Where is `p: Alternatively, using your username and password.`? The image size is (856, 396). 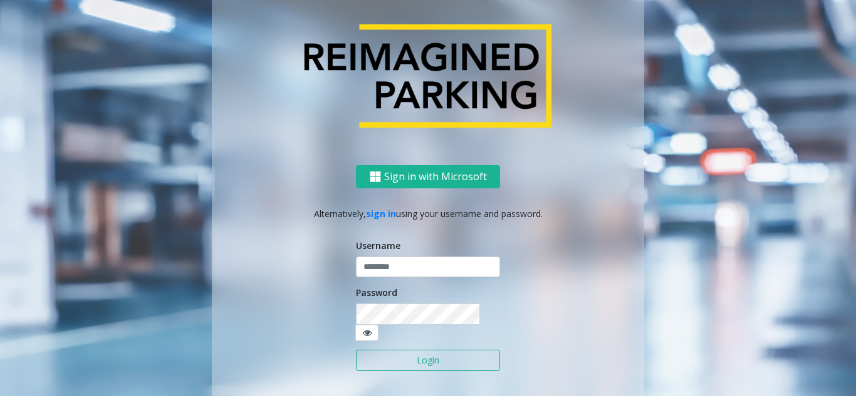 p: Alternatively, using your username and password. is located at coordinates (428, 214).